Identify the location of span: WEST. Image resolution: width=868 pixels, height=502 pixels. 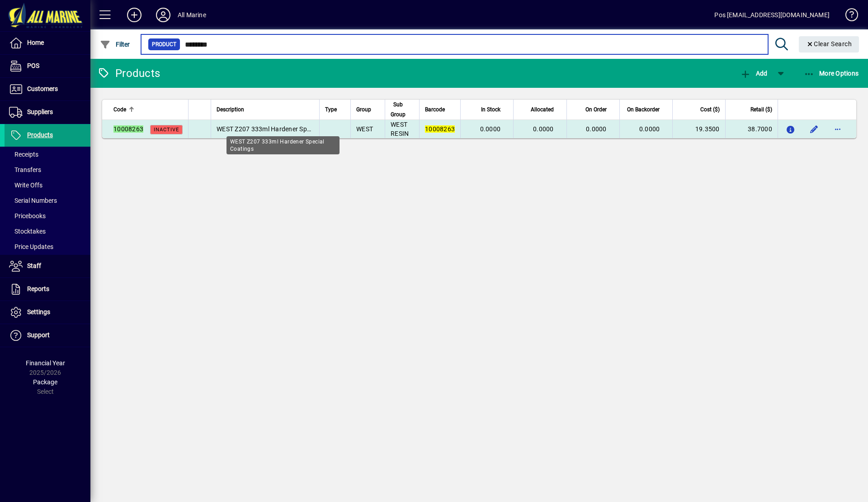
(364, 129).